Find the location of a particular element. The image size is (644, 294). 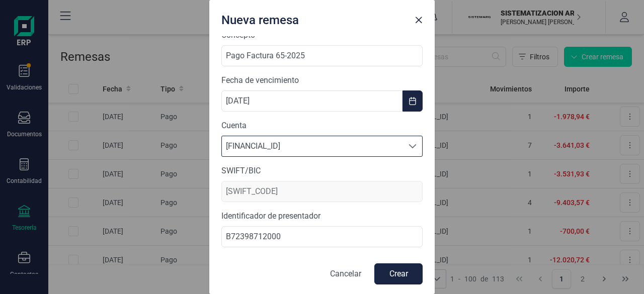

label: Fecha de vencimiento is located at coordinates (322, 81).